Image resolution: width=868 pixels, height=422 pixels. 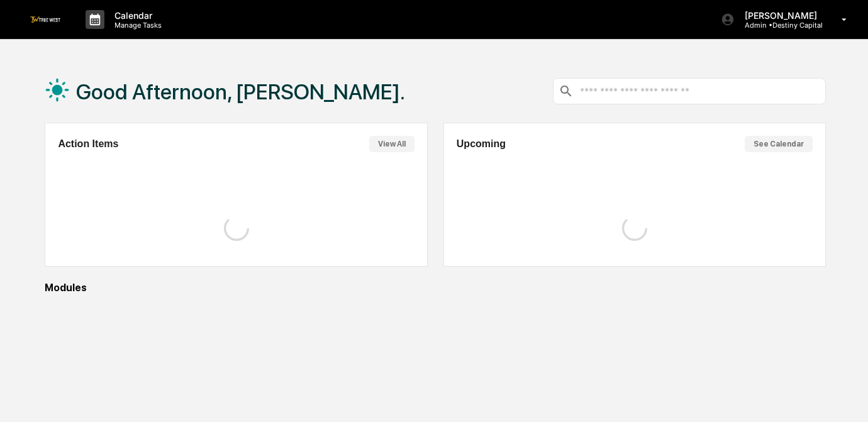 I want to click on p: Calendar, so click(x=136, y=15).